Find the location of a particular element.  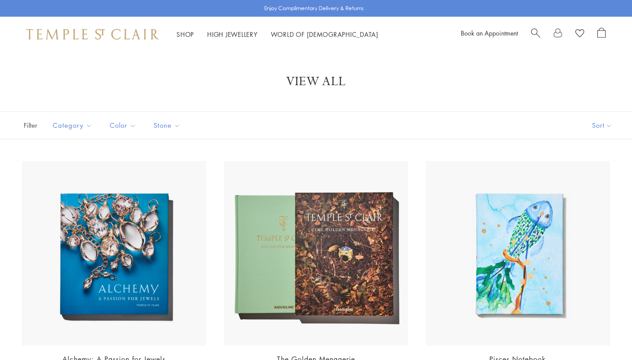

button: Stone is located at coordinates (167, 125).